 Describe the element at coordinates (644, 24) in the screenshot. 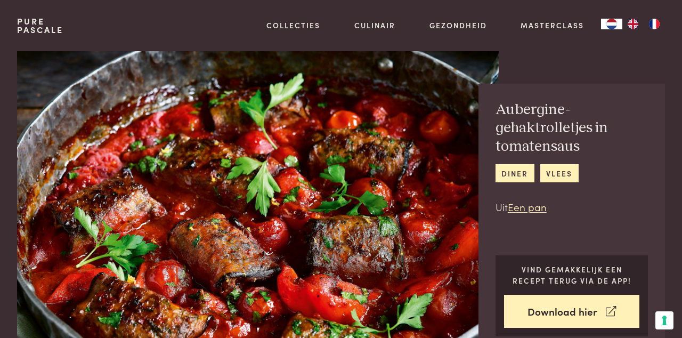

I see `ul: Language list` at that location.